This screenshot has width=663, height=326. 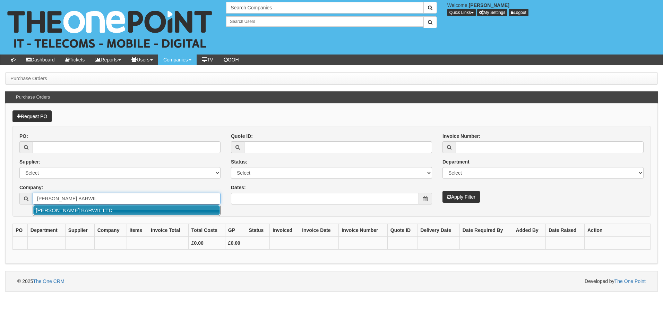 I want to click on label: Quote ID:, so click(x=242, y=136).